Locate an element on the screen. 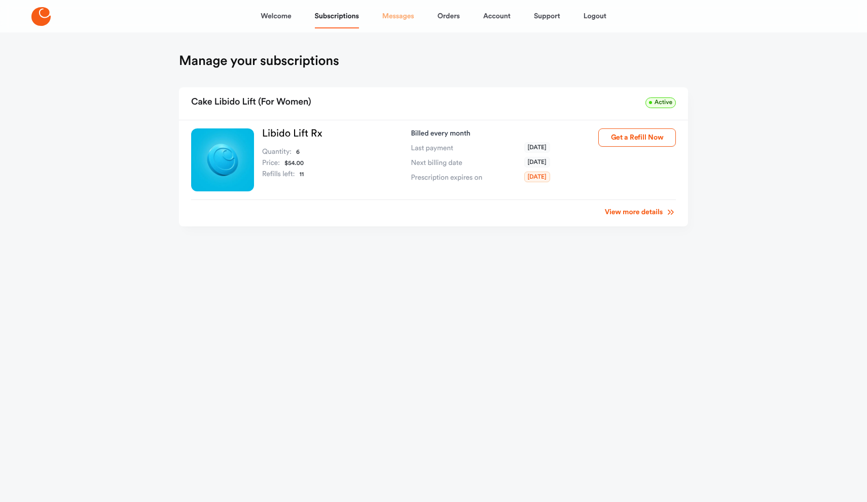 This screenshot has width=867, height=502. span: Last payment is located at coordinates (432, 148).